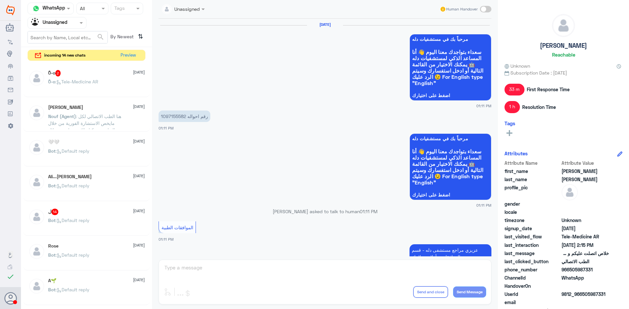 This screenshot has height=309, width=629. I want to click on span: email, so click(532, 303).